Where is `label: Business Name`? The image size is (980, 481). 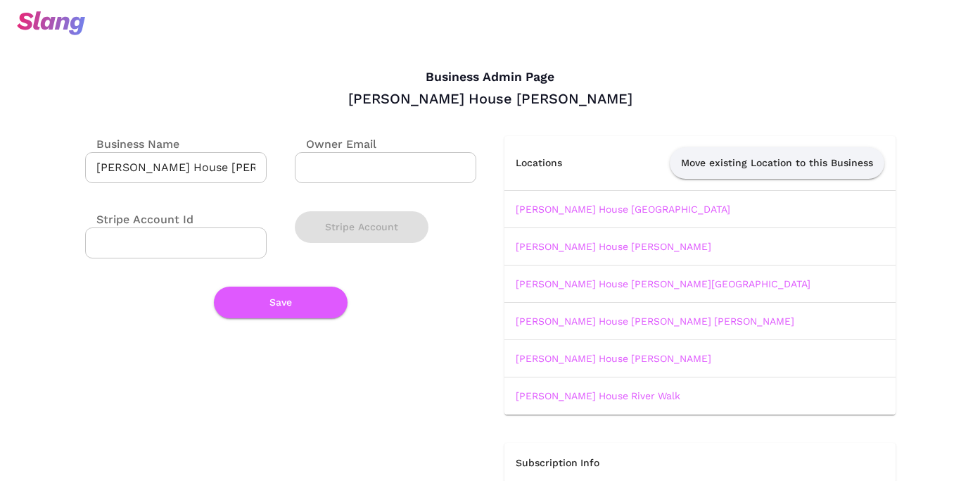 label: Business Name is located at coordinates (132, 143).